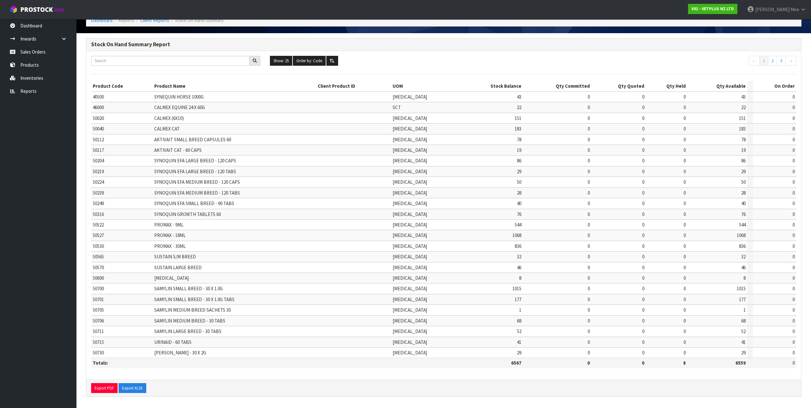 This screenshot has height=408, width=811. What do you see at coordinates (517, 235) in the screenshot?
I see `span: 1068` at bounding box center [517, 235].